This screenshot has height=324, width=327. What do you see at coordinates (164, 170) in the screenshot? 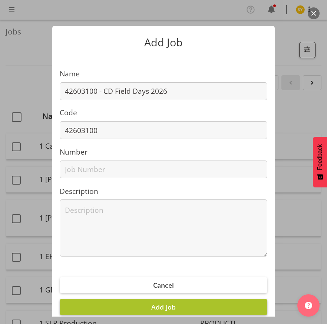
I see `input: Job Number` at bounding box center [164, 170].